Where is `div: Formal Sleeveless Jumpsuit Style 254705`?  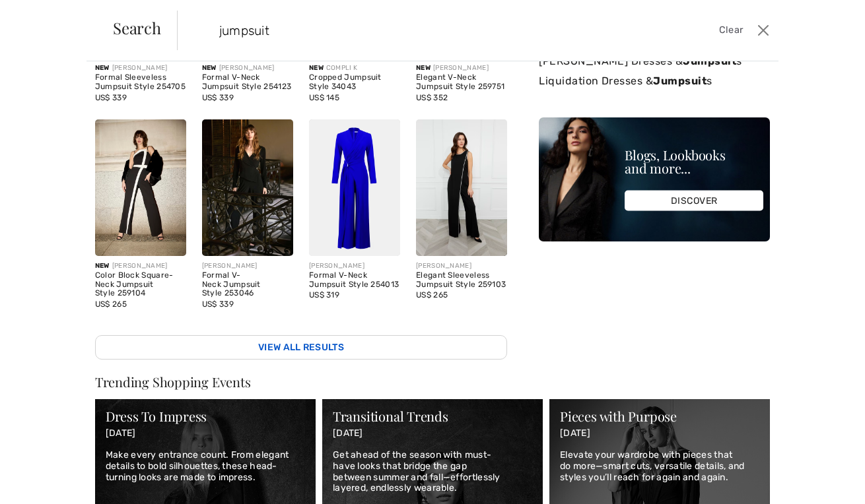 div: Formal Sleeveless Jumpsuit Style 254705 is located at coordinates (141, 82).